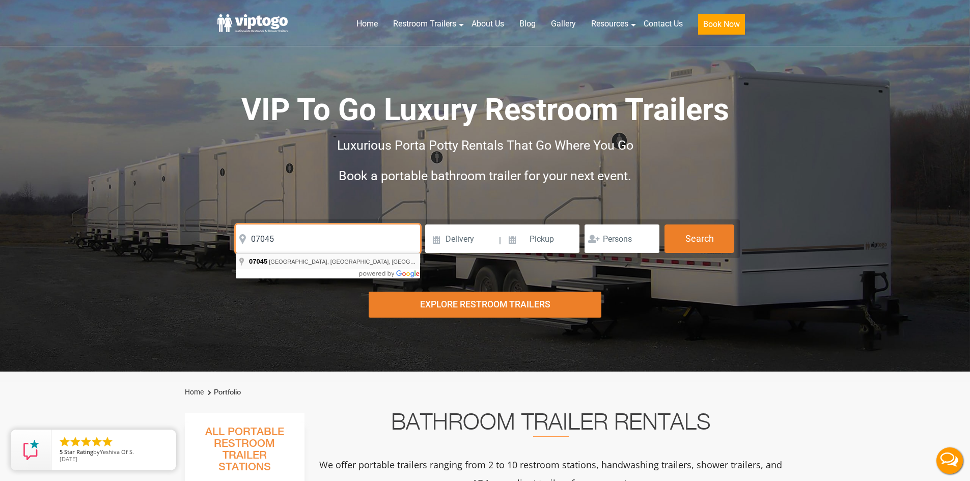  I want to click on span: VIP To Go Luxury Restroom Trailers, so click(485, 110).